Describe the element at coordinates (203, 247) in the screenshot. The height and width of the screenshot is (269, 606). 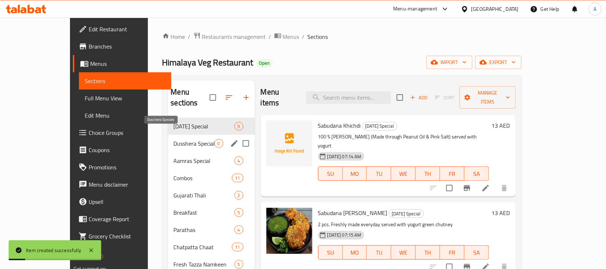
I see `div: Chatpatta Chaat` at that location.